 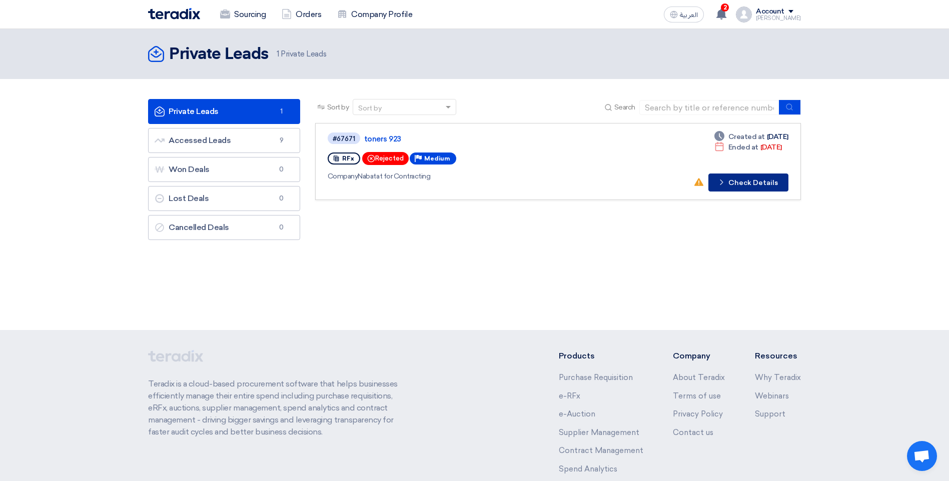 I want to click on a: e-RFx, so click(x=569, y=396).